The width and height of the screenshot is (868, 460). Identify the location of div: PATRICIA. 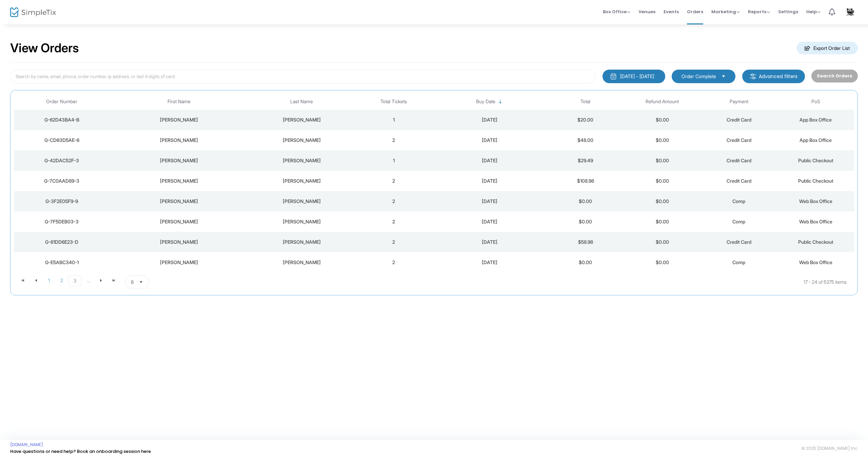
(179, 140).